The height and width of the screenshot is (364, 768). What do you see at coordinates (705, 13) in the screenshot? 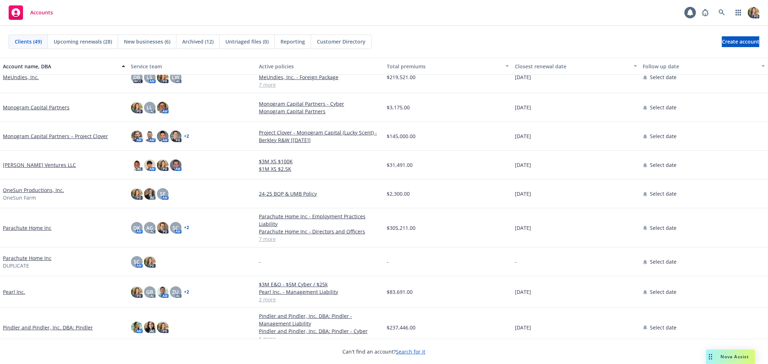
I see `a: Report a Bug` at bounding box center [705, 13].